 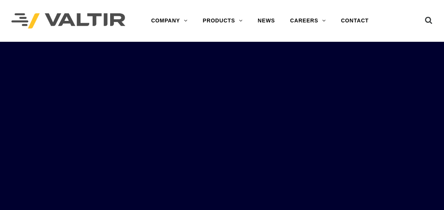 What do you see at coordinates (68, 21) in the screenshot?
I see `img: Valtir` at bounding box center [68, 21].